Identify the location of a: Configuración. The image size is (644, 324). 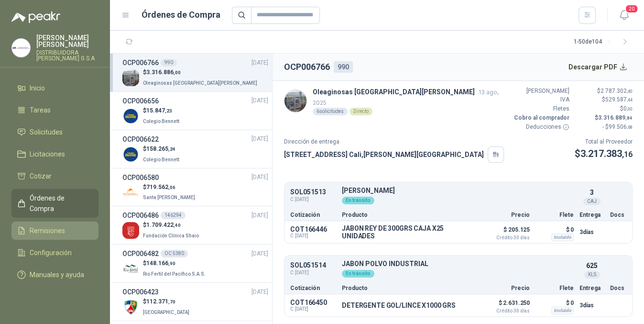
(55, 253).